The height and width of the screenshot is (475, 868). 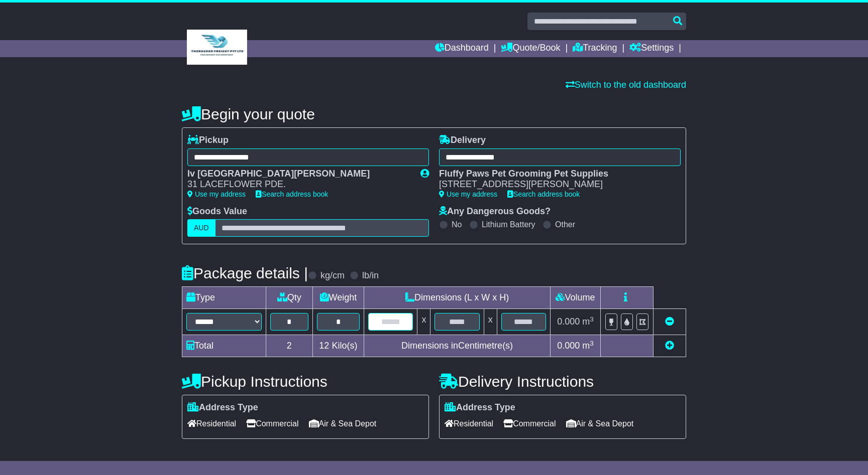 What do you see at coordinates (290, 298) in the screenshot?
I see `td: Qty` at bounding box center [290, 298].